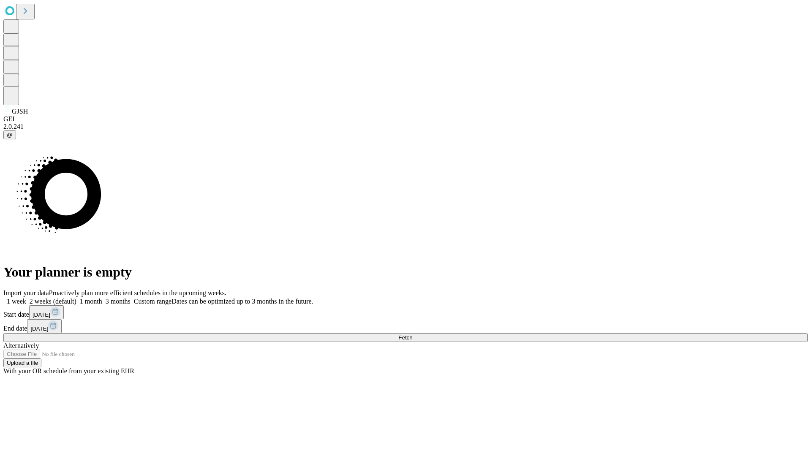 The image size is (811, 456). What do you see at coordinates (405, 337) in the screenshot?
I see `span: Fetch` at bounding box center [405, 337].